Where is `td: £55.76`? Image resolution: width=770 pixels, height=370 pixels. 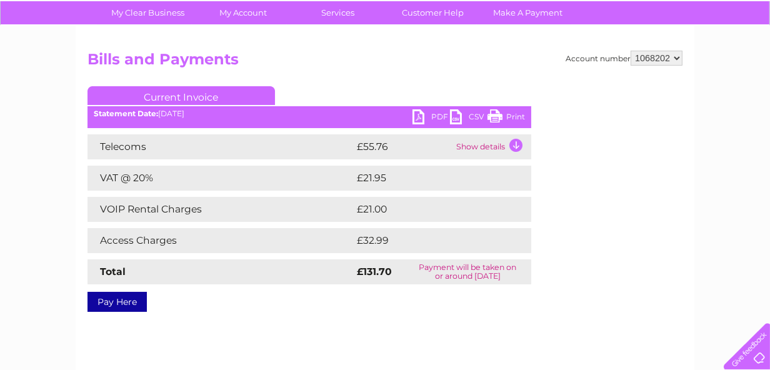 td: £55.76 is located at coordinates (403, 147).